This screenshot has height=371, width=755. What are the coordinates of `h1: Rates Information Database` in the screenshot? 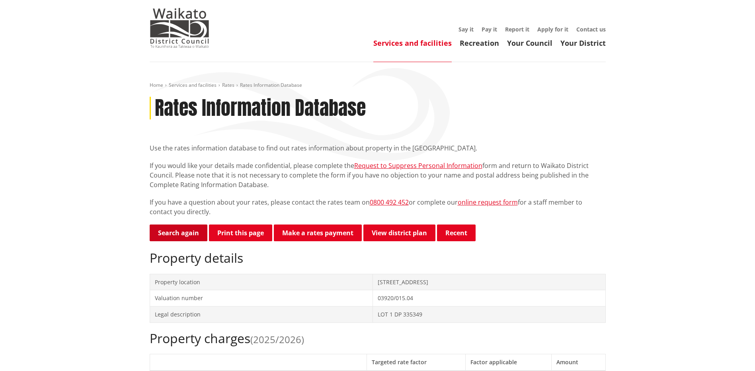 It's located at (260, 108).